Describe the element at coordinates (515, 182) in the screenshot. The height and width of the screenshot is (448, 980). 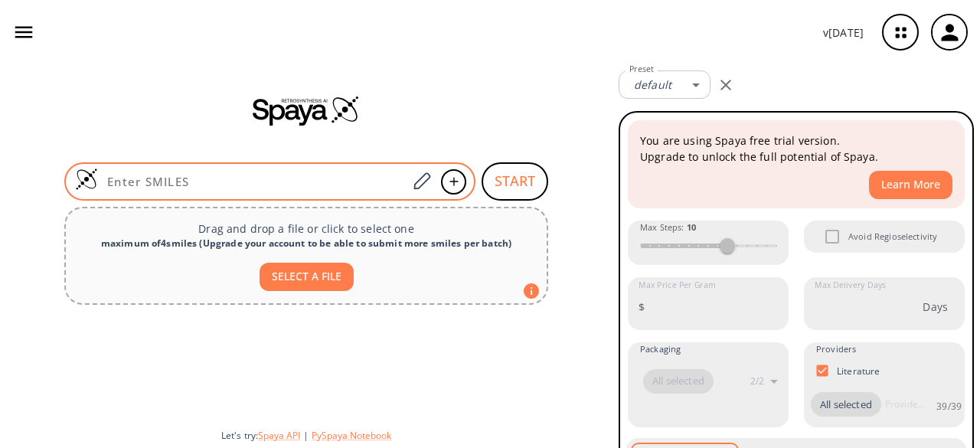
I see `button: START` at that location.